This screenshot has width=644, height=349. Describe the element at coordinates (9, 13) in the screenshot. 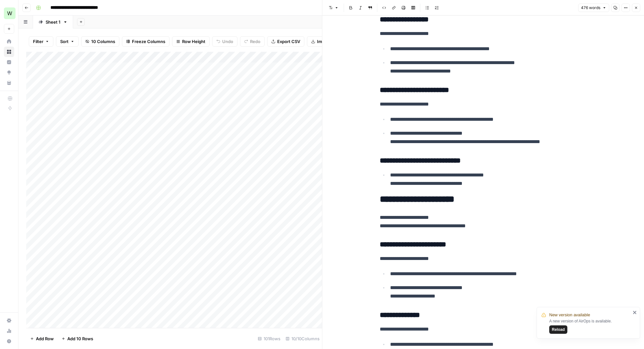

I see `span: W` at that location.